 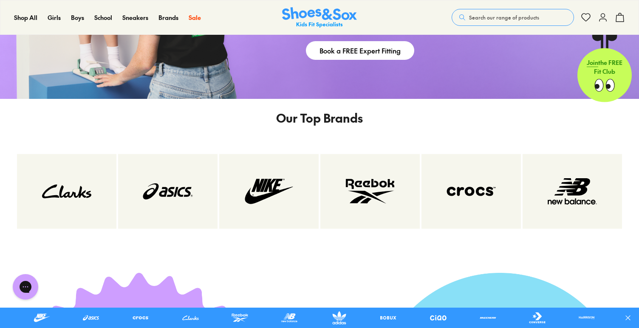 What do you see at coordinates (135, 17) in the screenshot?
I see `span: Sneakers` at bounding box center [135, 17].